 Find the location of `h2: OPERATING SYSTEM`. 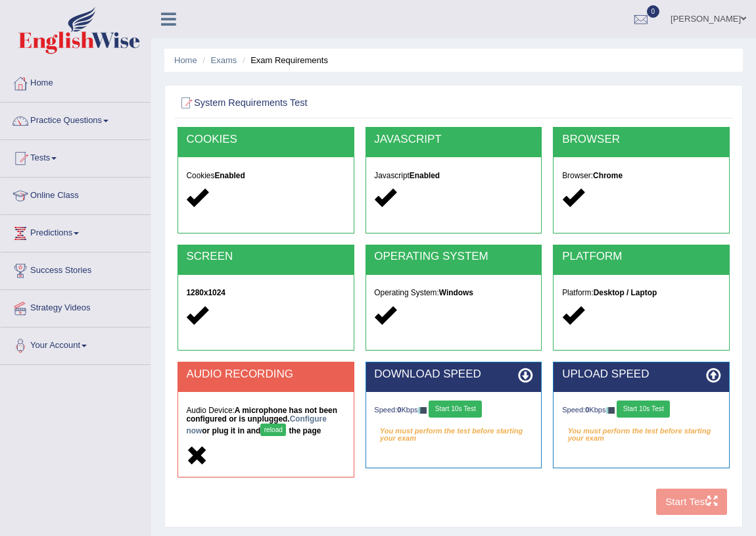

h2: OPERATING SYSTEM is located at coordinates (453, 257).